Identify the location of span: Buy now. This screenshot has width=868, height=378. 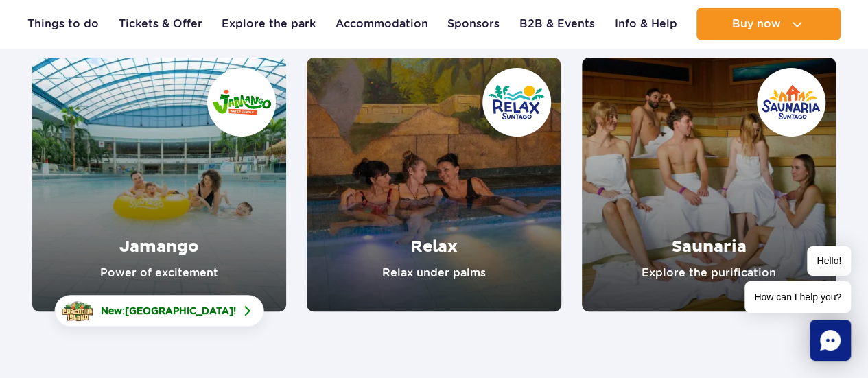
(756, 24).